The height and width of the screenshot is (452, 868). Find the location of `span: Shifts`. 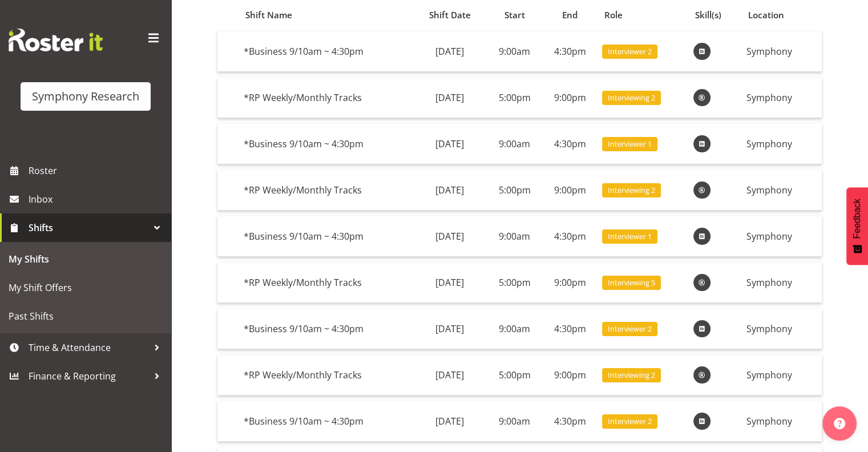

span: Shifts is located at coordinates (89, 228).